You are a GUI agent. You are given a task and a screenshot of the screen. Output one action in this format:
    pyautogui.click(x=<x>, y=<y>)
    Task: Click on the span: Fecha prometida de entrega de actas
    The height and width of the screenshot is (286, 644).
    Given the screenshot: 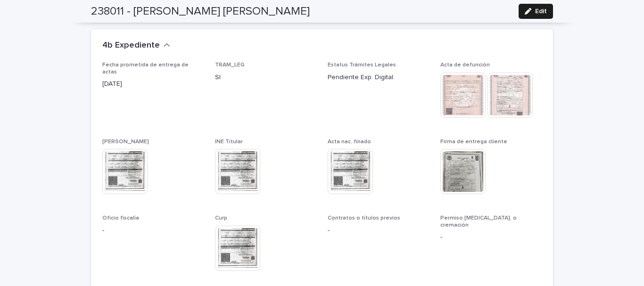 What is the action you would take?
    pyautogui.click(x=145, y=68)
    